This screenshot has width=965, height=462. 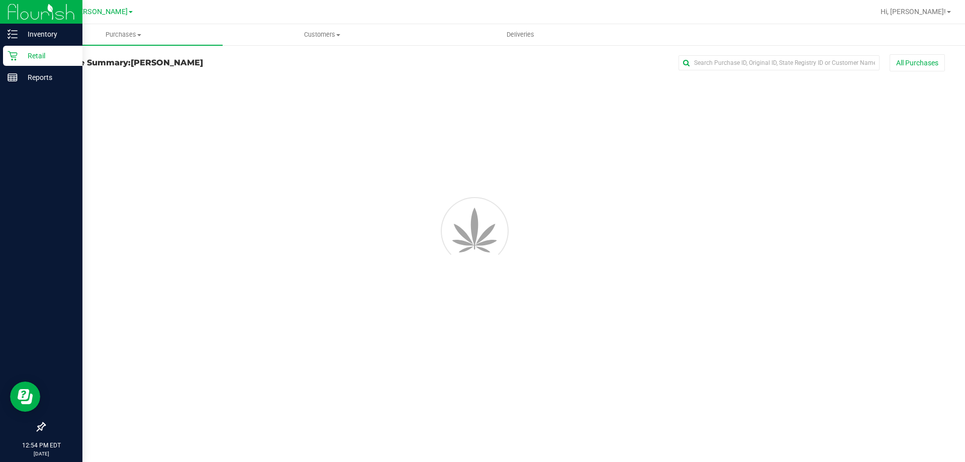 What do you see at coordinates (123, 35) in the screenshot?
I see `a: Purchases` at bounding box center [123, 35].